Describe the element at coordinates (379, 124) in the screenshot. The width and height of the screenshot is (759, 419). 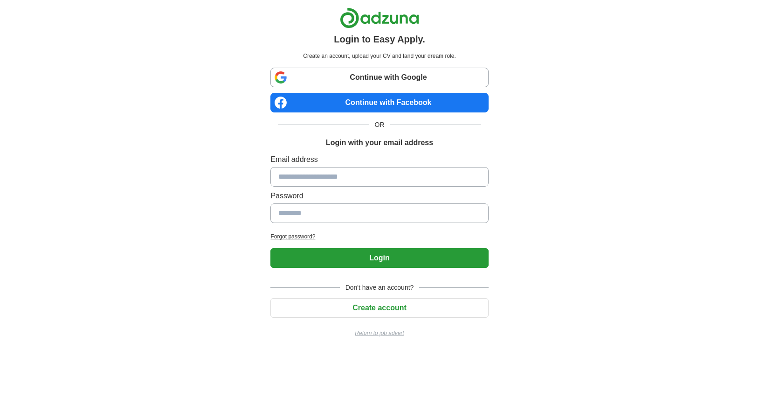
I see `span: OR` at that location.